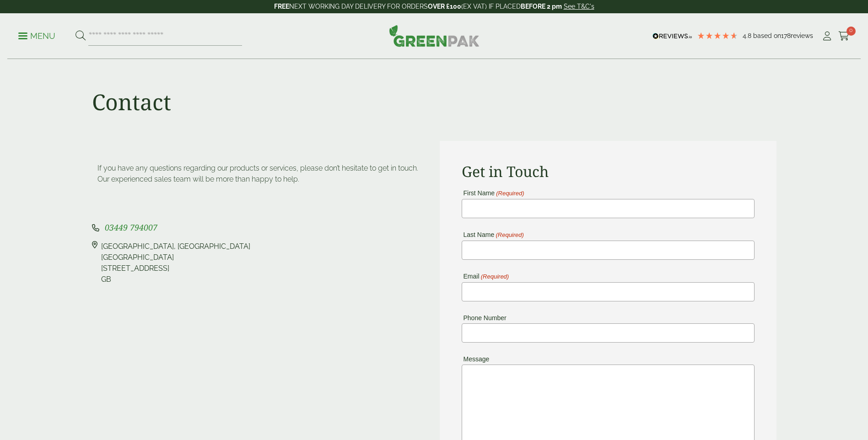 This screenshot has width=868, height=440. What do you see at coordinates (131, 102) in the screenshot?
I see `h1: Contact` at bounding box center [131, 102].